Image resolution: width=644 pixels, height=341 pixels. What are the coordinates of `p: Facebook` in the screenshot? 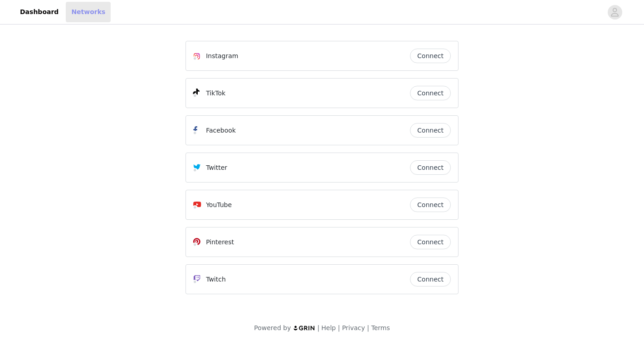 It's located at (221, 131).